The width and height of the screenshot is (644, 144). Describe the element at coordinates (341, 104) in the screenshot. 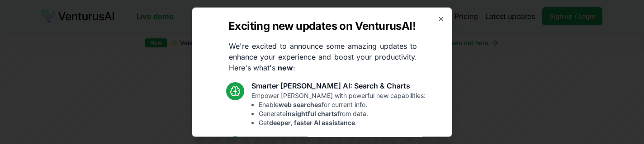

I see `li: Enable for current info.` at that location.